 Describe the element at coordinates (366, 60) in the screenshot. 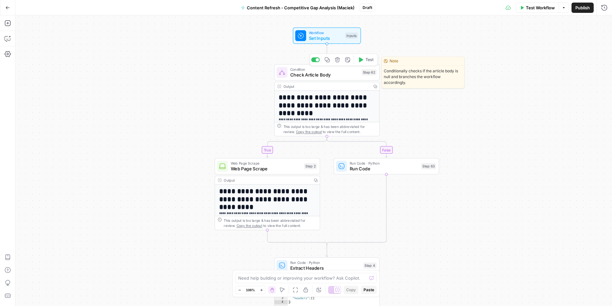

I see `button: Test` at that location.